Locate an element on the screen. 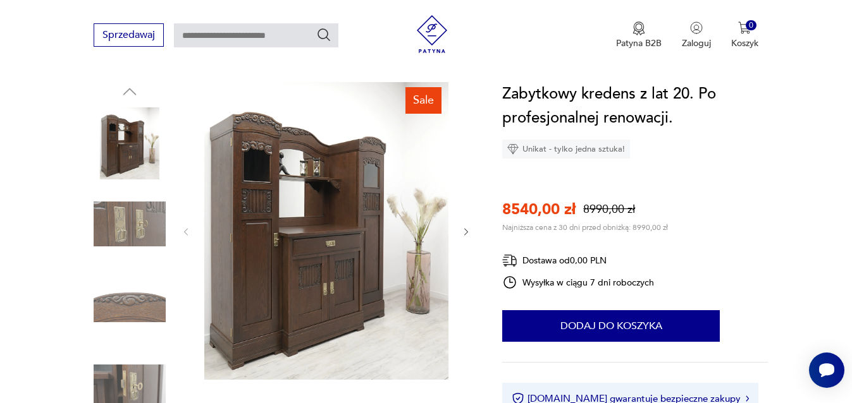 This screenshot has height=403, width=852. img: Ikona koszyka is located at coordinates (744, 28).